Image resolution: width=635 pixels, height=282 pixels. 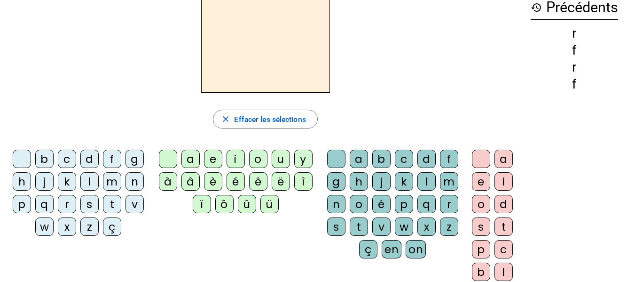 What do you see at coordinates (536, 8) in the screenshot?
I see `mat-icon: history` at bounding box center [536, 8].